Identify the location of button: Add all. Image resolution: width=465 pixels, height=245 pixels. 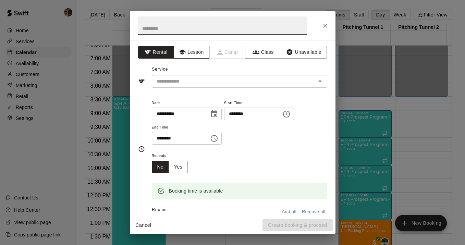
(289, 212).